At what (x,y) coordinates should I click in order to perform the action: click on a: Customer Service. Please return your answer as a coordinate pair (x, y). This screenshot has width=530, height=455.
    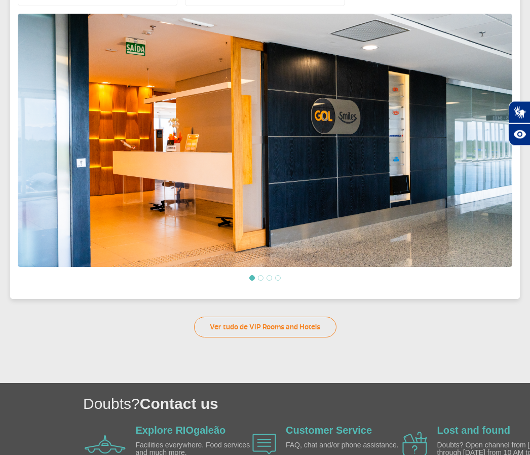
    Looking at the image, I should click on (329, 431).